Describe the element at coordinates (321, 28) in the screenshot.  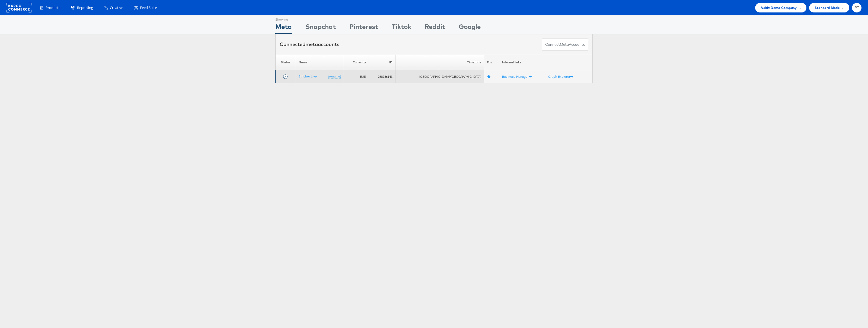
I see `div: Snapchat` at that location.